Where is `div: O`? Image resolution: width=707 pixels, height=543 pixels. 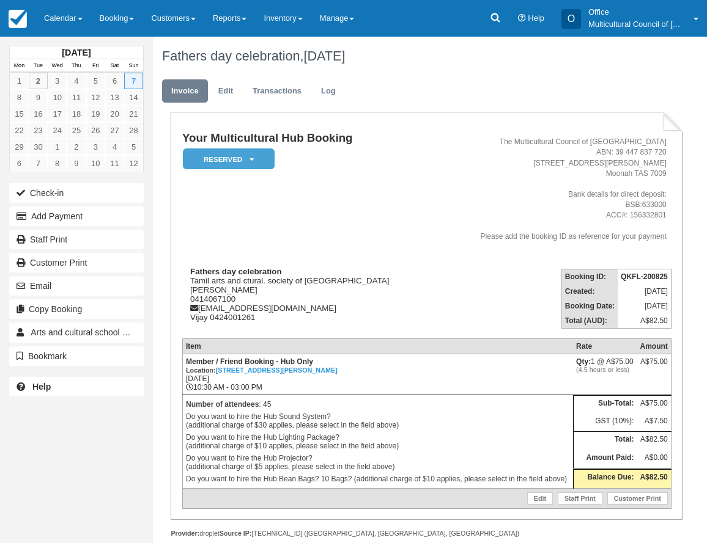
div: O is located at coordinates (571, 19).